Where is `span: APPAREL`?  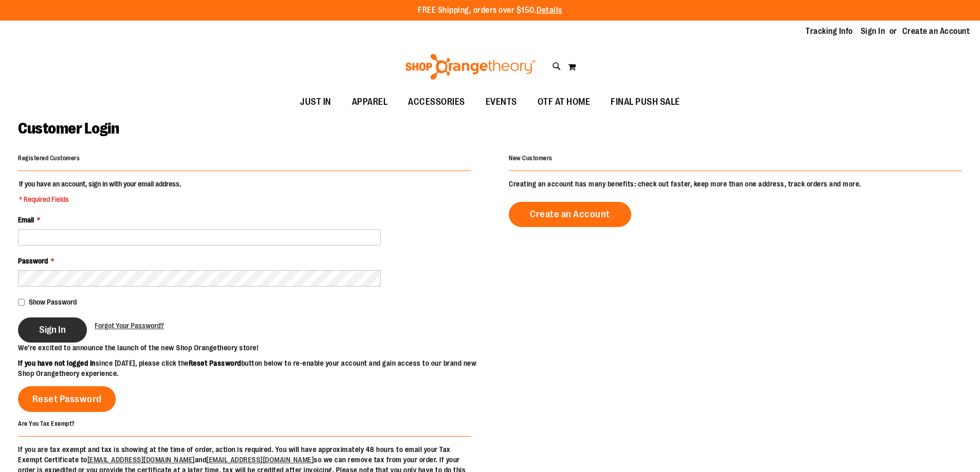 span: APPAREL is located at coordinates (370, 102).